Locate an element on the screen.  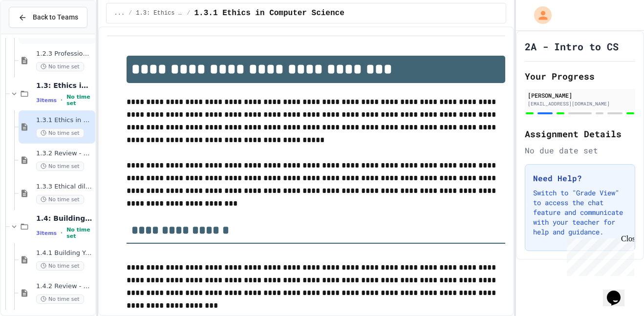
div: Chat with us now!Close is located at coordinates (36, 33).